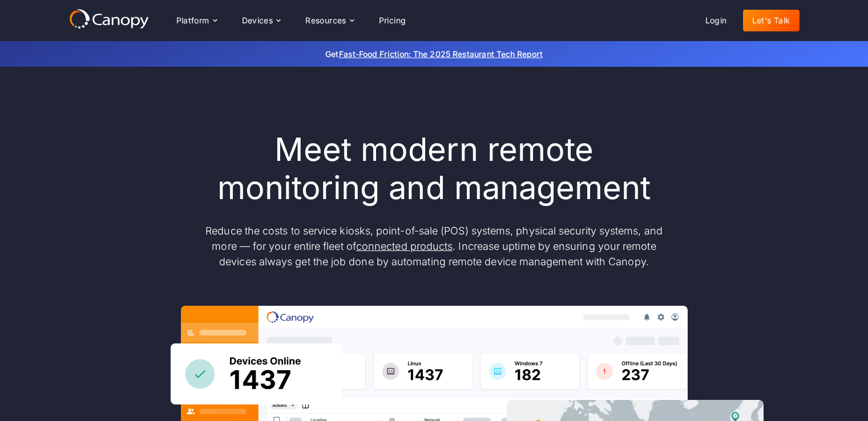  I want to click on h1: Meet modern remote monitoring and management, so click(434, 169).